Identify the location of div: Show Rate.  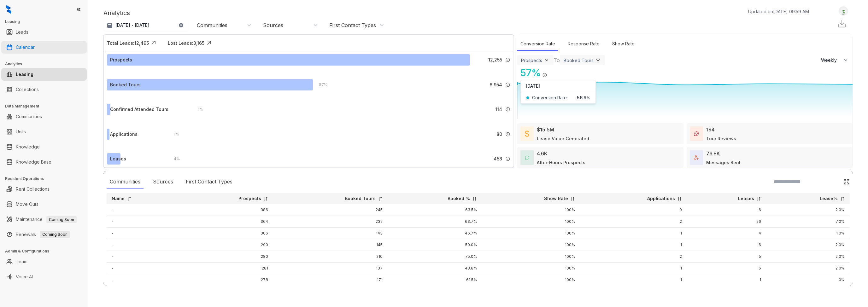
(623, 44).